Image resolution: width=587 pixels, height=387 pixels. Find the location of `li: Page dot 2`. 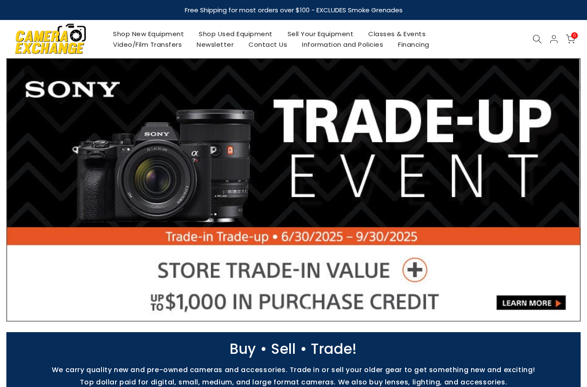

li: Page dot 2 is located at coordinates (280, 309).